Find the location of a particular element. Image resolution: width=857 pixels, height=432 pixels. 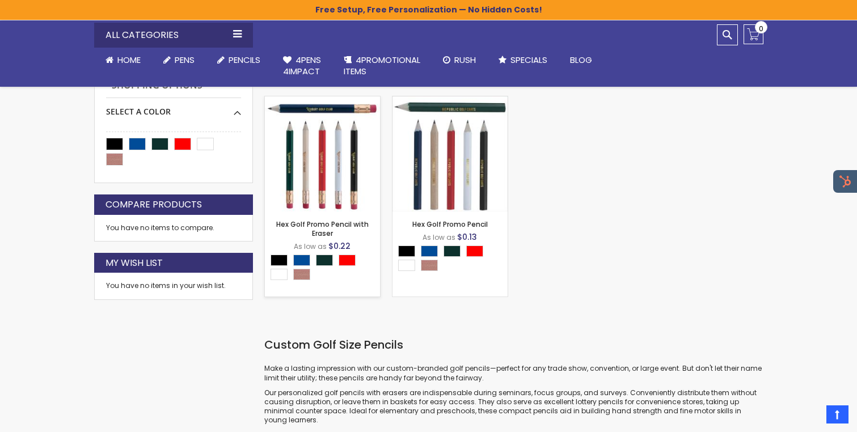

span: 4PROMOTIONAL ITEMS is located at coordinates (382, 65).